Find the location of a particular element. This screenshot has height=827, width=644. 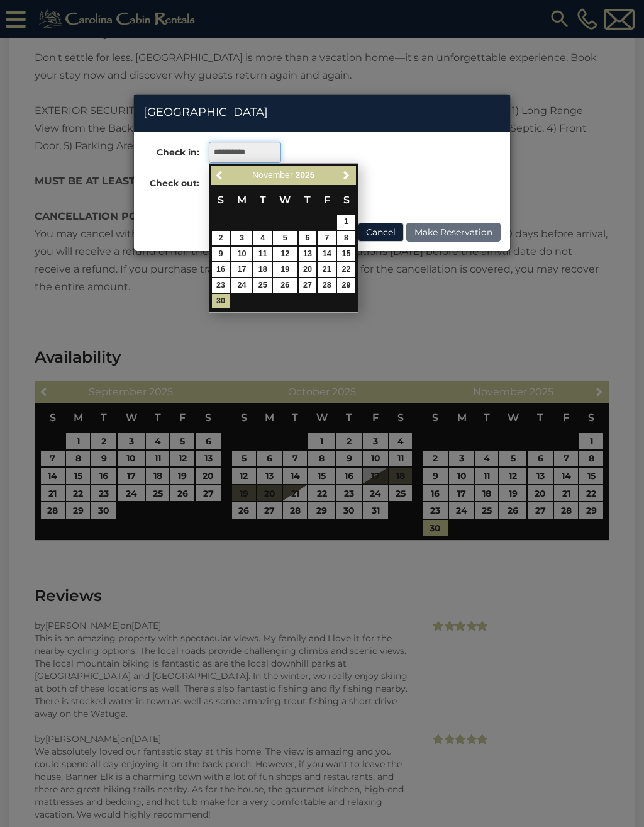

a: Previous is located at coordinates (220, 175).